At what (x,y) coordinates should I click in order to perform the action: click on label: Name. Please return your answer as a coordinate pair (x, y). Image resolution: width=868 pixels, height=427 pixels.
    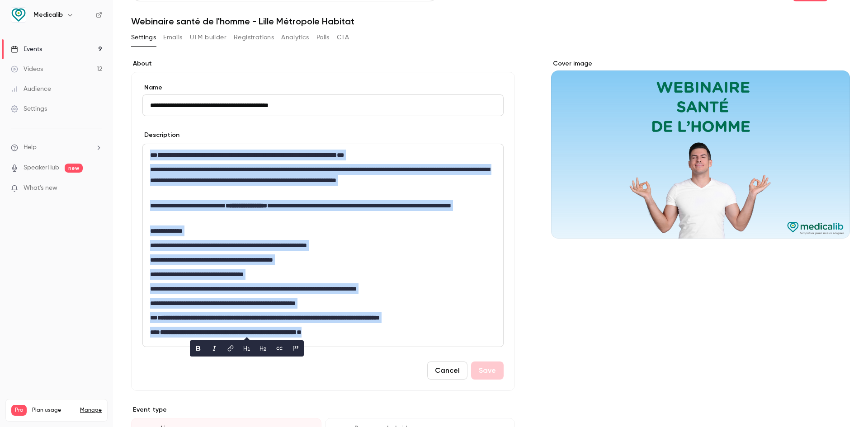
    Looking at the image, I should click on (323, 88).